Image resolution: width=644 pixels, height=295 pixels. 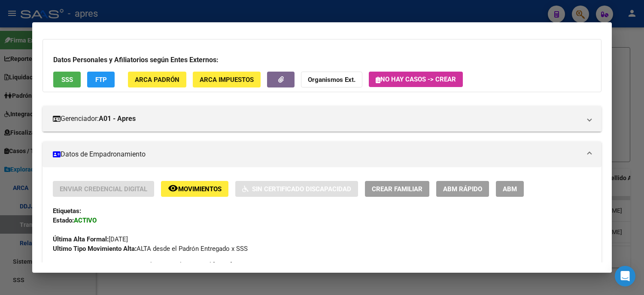 I want to click on div: Open Intercom Messenger, so click(x=625, y=276).